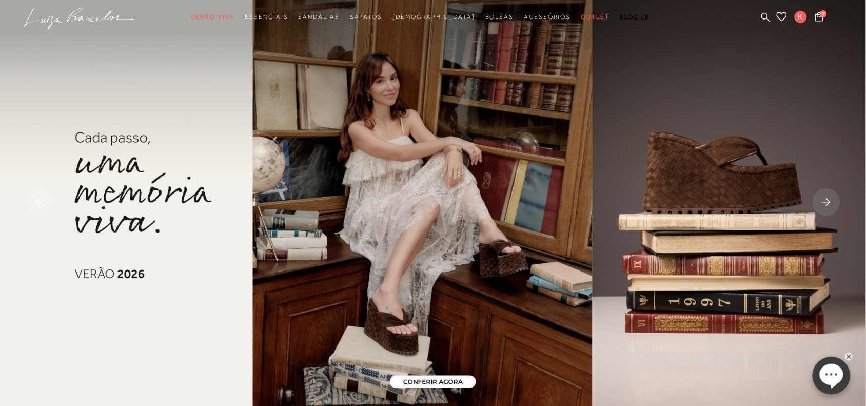  What do you see at coordinates (635, 17) in the screenshot?
I see `span: BLOG LB` at bounding box center [635, 17].